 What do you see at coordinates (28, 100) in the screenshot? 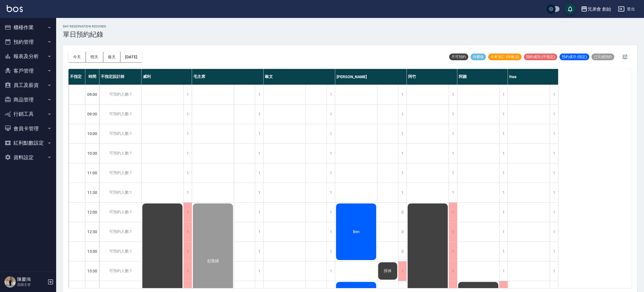
I see `button: 商品管理` at bounding box center [28, 100].